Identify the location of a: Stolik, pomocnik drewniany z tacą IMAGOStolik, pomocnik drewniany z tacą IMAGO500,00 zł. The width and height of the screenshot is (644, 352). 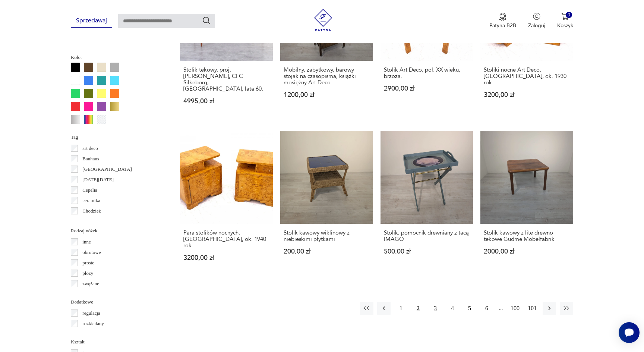
(427, 203).